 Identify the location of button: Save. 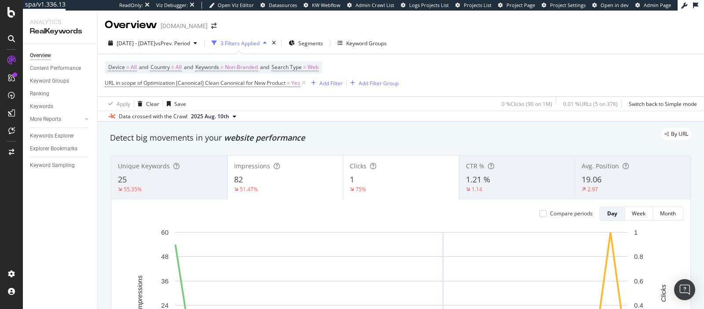
(175, 104).